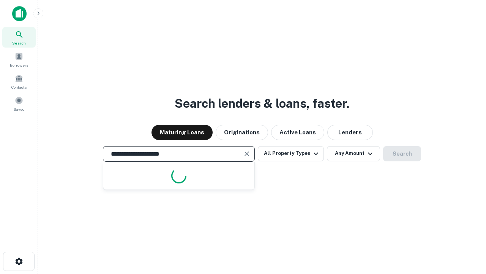 The height and width of the screenshot is (274, 486). I want to click on a: Search, so click(19, 37).